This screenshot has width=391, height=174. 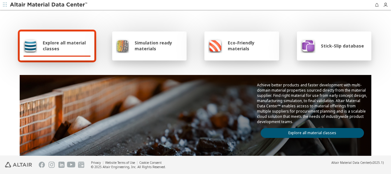 I want to click on div: © 2025 Altair Engineering, Inc. All Rights Reserved., so click(x=129, y=166).